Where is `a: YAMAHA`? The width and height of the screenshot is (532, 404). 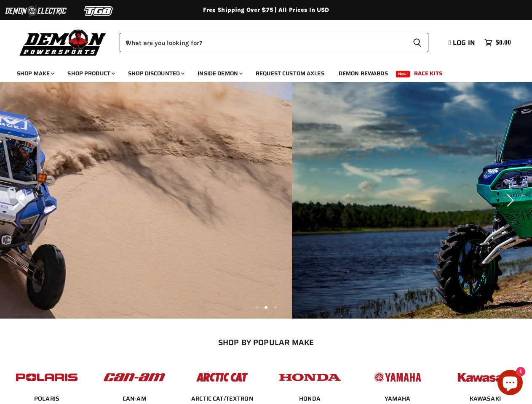
a: YAMAHA is located at coordinates (398, 399).